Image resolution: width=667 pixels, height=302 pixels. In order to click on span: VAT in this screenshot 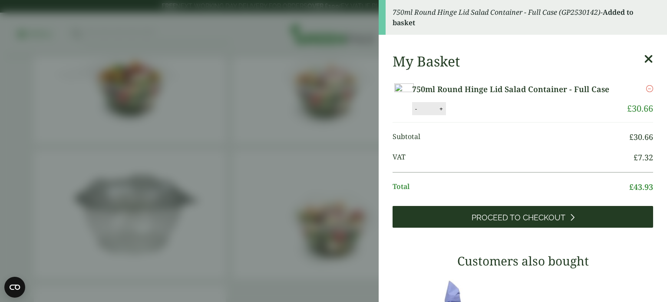, I will do `click(513, 157)`.